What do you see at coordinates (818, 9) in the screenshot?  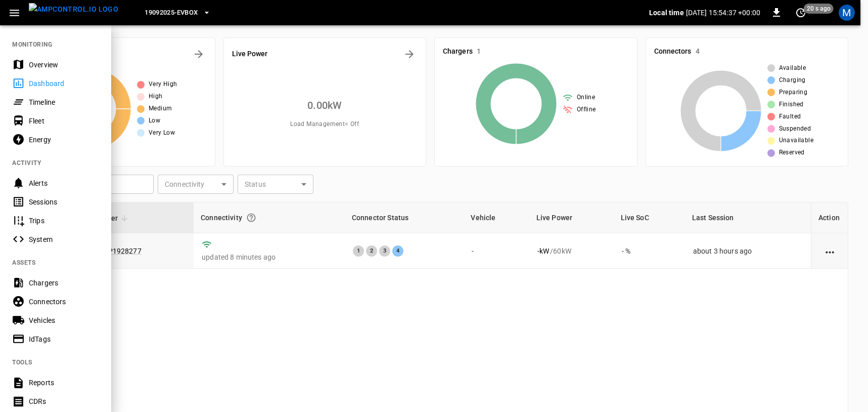 I see `span: 20 s ago` at bounding box center [818, 9].